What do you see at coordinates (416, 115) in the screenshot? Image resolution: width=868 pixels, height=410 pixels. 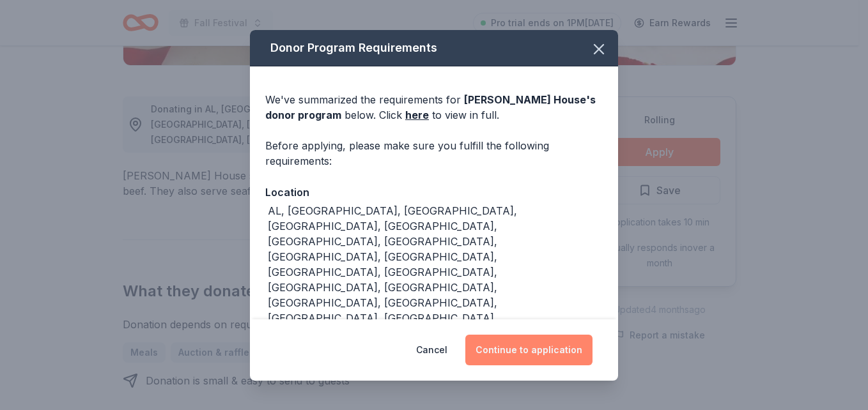 I see `a: here` at bounding box center [416, 115].